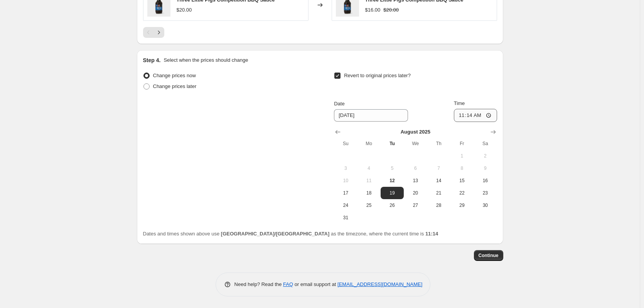  Describe the element at coordinates (439, 193) in the screenshot. I see `span: 21` at that location.